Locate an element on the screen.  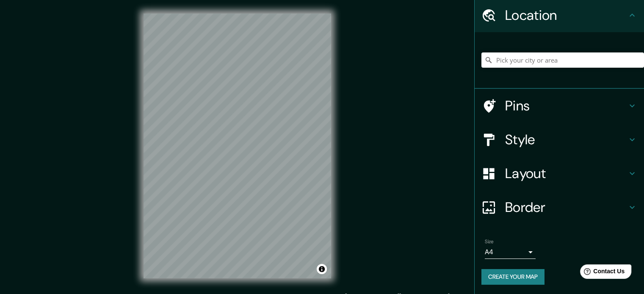
h4: Style is located at coordinates (566, 139).